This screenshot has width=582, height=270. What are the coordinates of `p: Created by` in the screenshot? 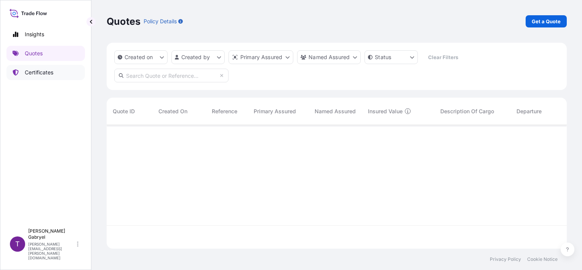 It's located at (196, 57).